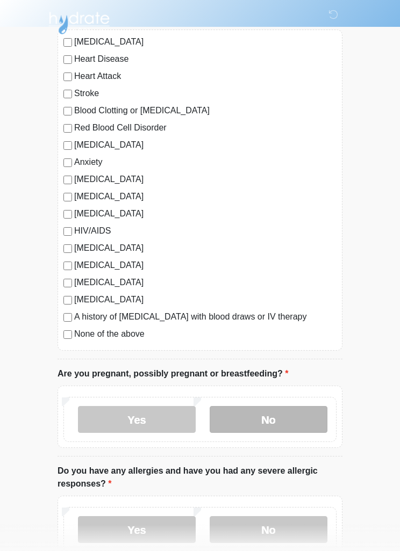 The width and height of the screenshot is (400, 551). What do you see at coordinates (68, 128) in the screenshot?
I see `input: Red Blood Cell Disorder` at bounding box center [68, 128].